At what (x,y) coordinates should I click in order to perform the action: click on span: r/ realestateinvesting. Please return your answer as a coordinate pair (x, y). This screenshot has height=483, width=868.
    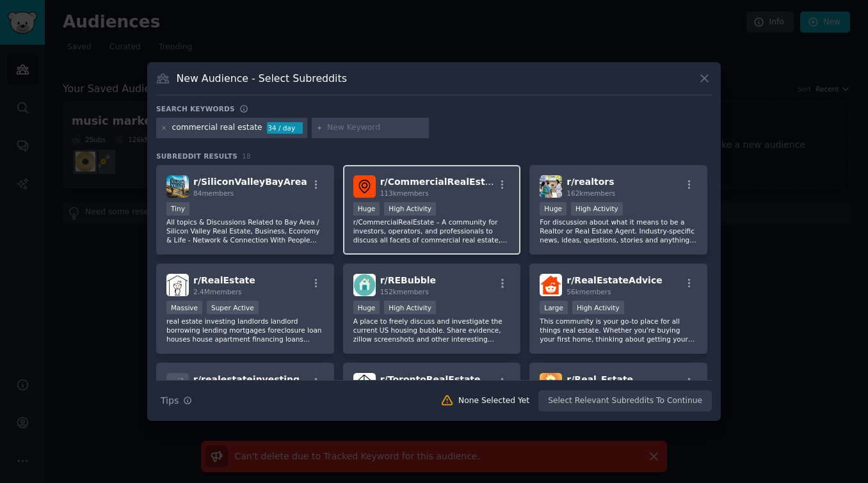
    Looking at the image, I should click on (246, 379).